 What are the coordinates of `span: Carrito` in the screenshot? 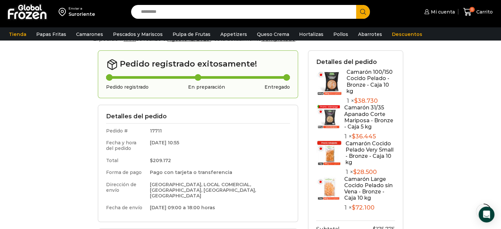 It's located at (484, 12).